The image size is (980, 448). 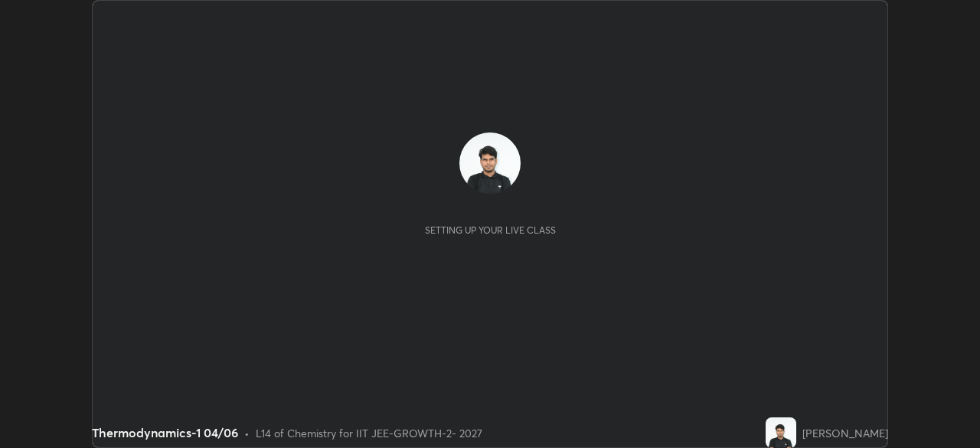 I want to click on div: Thermodynamics-1 04/06, so click(x=165, y=433).